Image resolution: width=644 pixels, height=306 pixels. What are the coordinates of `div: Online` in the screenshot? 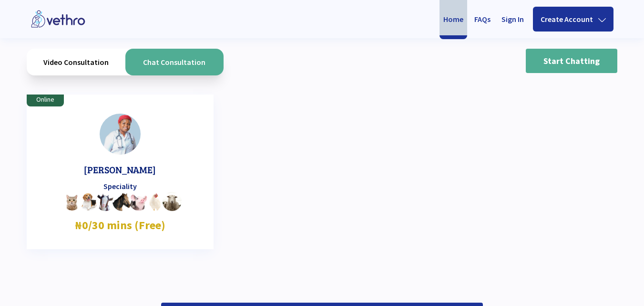 It's located at (45, 100).